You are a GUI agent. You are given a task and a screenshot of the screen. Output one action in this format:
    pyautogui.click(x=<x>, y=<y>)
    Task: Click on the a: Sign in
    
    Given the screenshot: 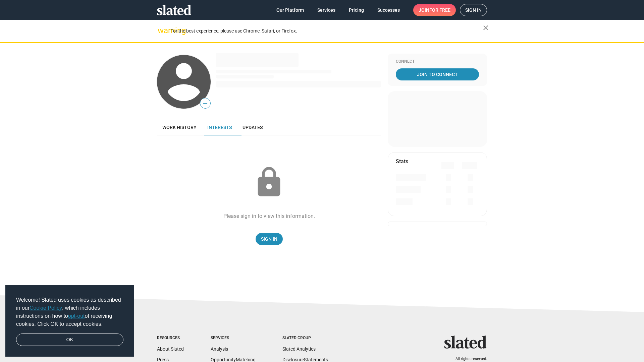 What is the action you would take?
    pyautogui.click(x=474, y=10)
    